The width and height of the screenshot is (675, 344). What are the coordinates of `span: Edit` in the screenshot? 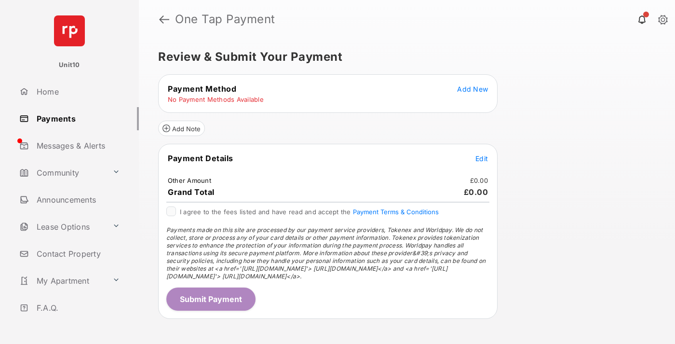 It's located at (482, 158).